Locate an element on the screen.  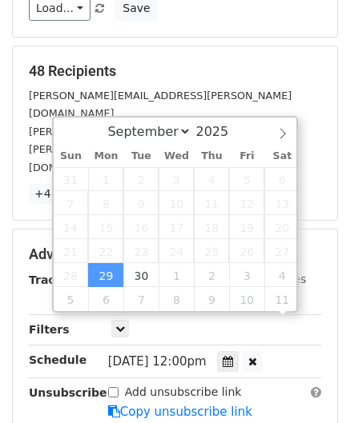
span: September 10, 2025 is located at coordinates (176, 203).